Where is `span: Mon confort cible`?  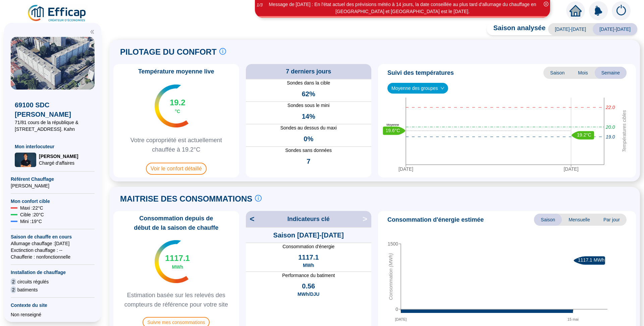 span: Mon confort cible is located at coordinates (53, 201).